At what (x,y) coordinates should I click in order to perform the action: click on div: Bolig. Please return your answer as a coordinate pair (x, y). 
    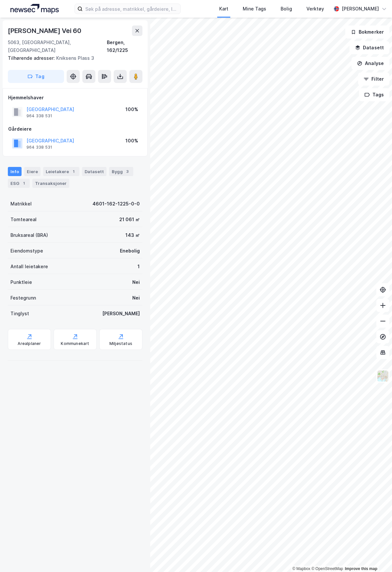
    Looking at the image, I should click on (286, 9).